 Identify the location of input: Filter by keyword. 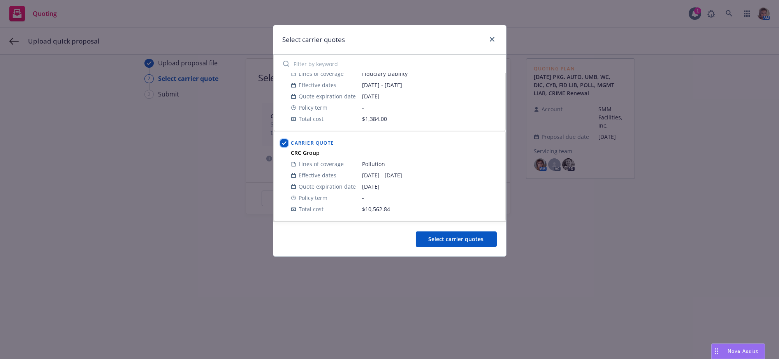
(390, 64).